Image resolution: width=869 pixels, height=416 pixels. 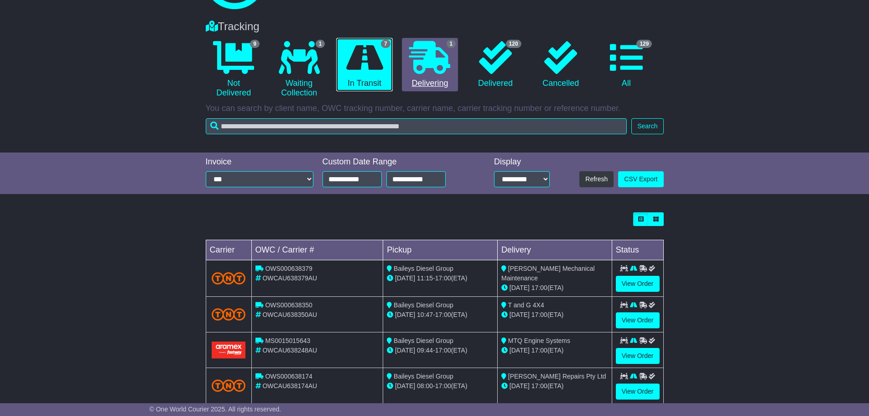 I want to click on span: OWCAU638350AU, so click(x=290, y=314).